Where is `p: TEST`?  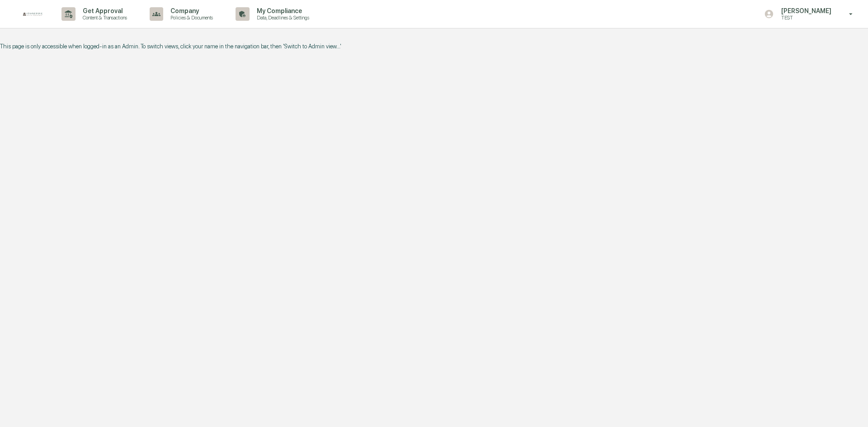
p: TEST is located at coordinates (805, 18).